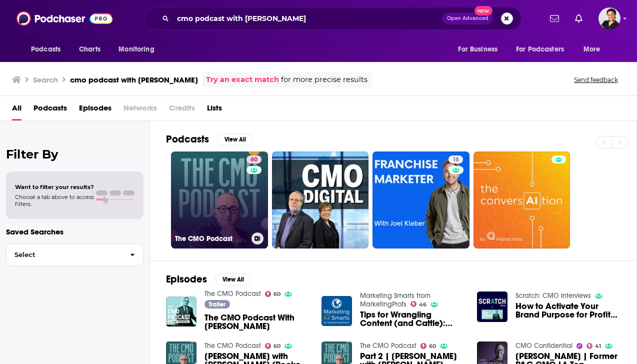 The height and width of the screenshot is (364, 637). Describe the element at coordinates (467, 18) in the screenshot. I see `span: Open Advanced` at that location.